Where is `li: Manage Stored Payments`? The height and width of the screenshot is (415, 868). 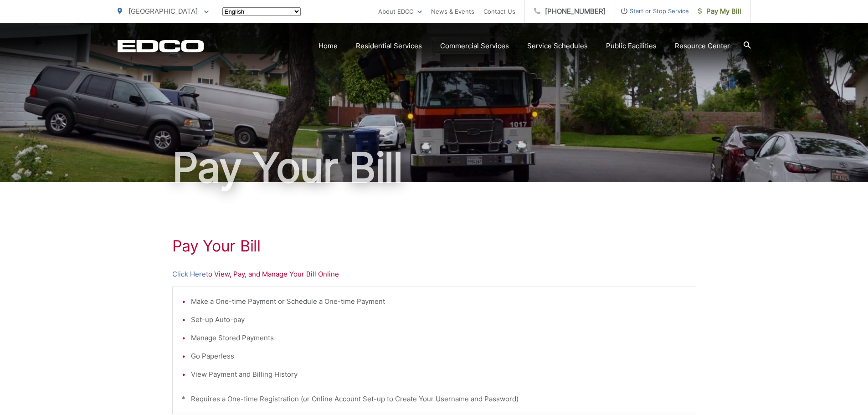 li: Manage Stored Payments is located at coordinates (439, 338).